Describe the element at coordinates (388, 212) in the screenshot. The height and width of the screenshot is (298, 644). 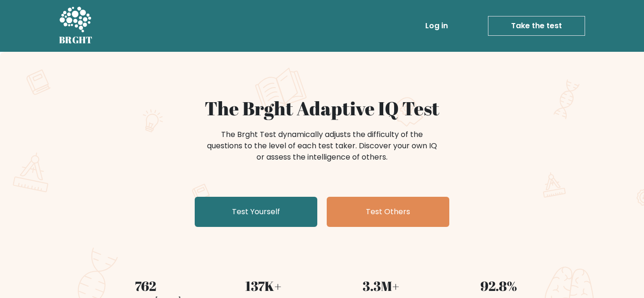
I see `a: Test Others` at that location.